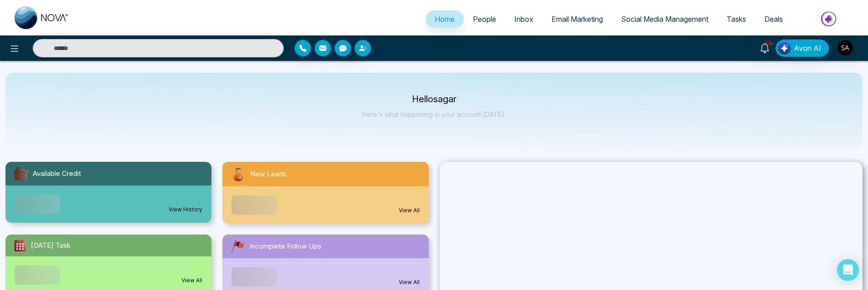  I want to click on span: Social Media Management, so click(665, 19).